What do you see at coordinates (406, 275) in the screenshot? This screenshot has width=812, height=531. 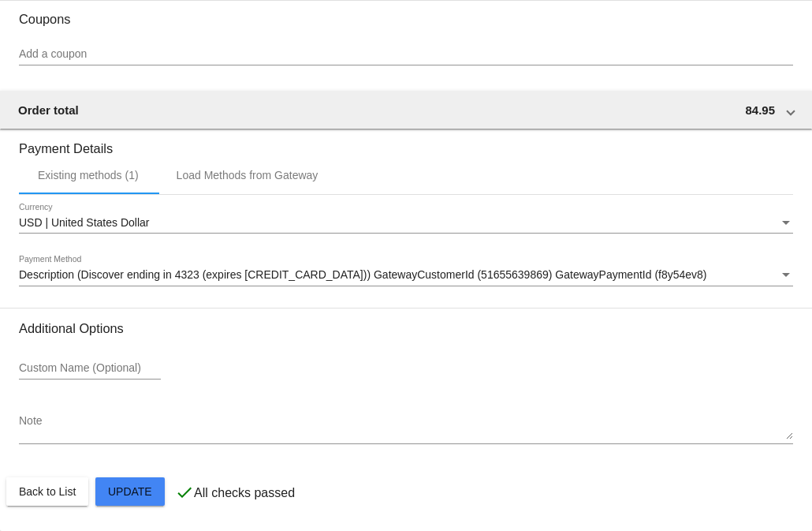 I see `mat-select: Payment Method` at bounding box center [406, 275].